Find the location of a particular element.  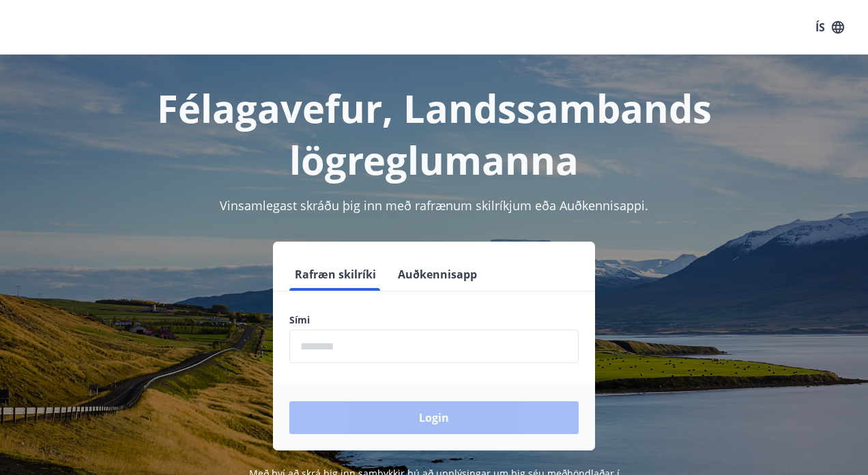

span: Vinsamlegast skráðu þig inn með rafrænum skilríkjum eða Auðkennisappi. is located at coordinates (434, 205).